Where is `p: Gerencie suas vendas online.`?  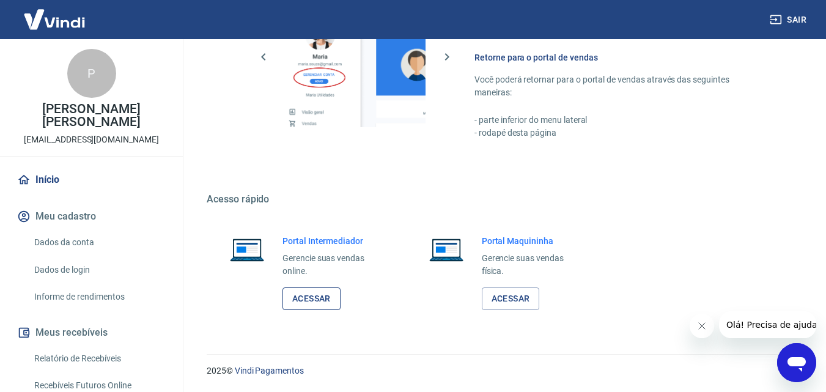
p: Gerencie suas vendas online. is located at coordinates (333, 265).